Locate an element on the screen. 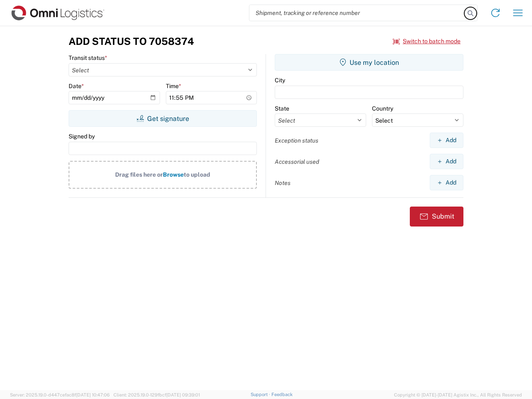 The width and height of the screenshot is (532, 399). label: Signed by is located at coordinates (81, 136).